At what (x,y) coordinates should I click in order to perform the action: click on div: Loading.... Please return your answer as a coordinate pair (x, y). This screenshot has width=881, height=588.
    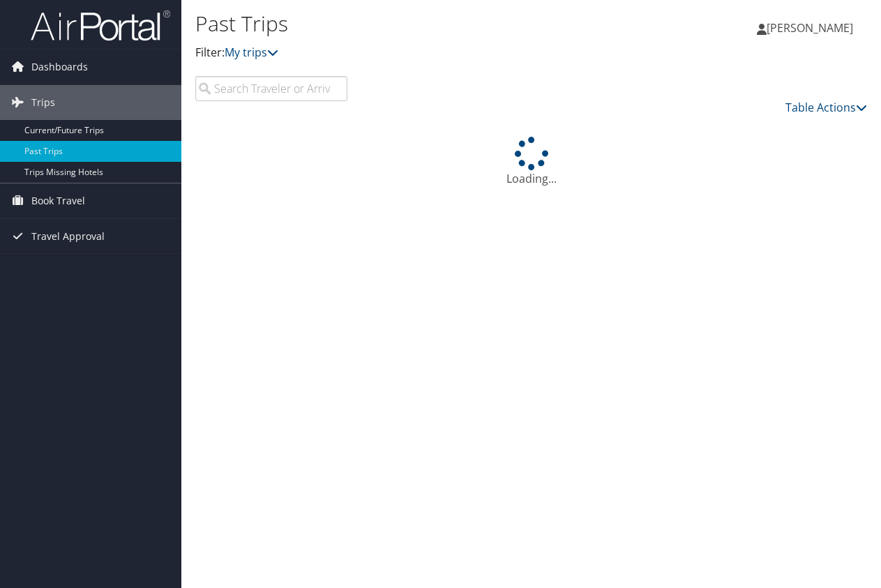
    Looking at the image, I should click on (531, 162).